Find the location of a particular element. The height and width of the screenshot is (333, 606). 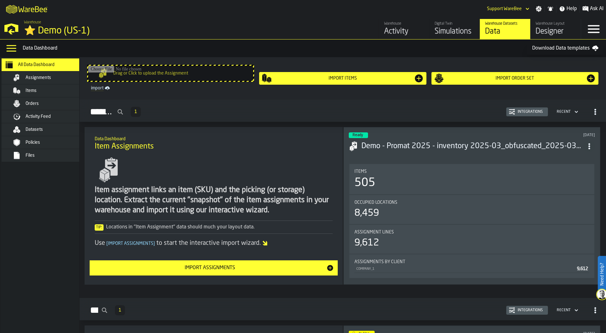

div: ItemListCard-DashboardItemContainer is located at coordinates (472, 206).